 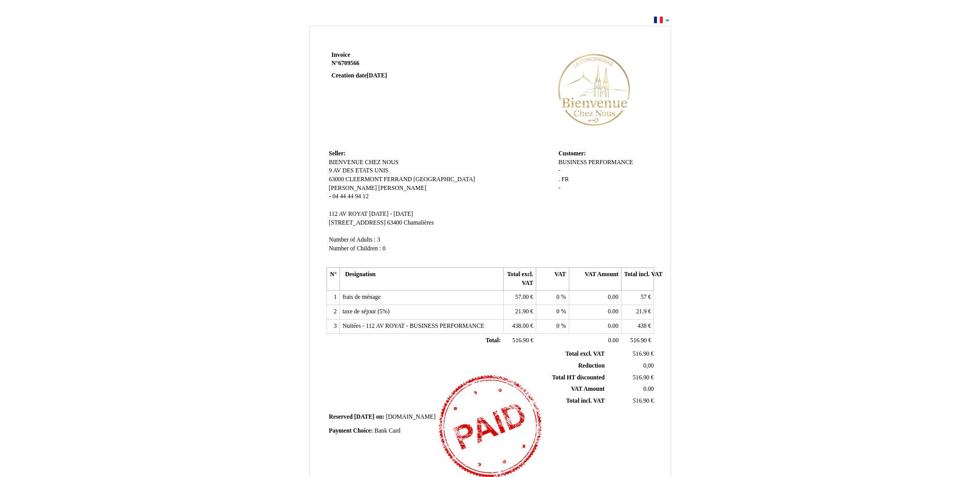 What do you see at coordinates (642, 326) in the screenshot?
I see `span: 438` at bounding box center [642, 326].